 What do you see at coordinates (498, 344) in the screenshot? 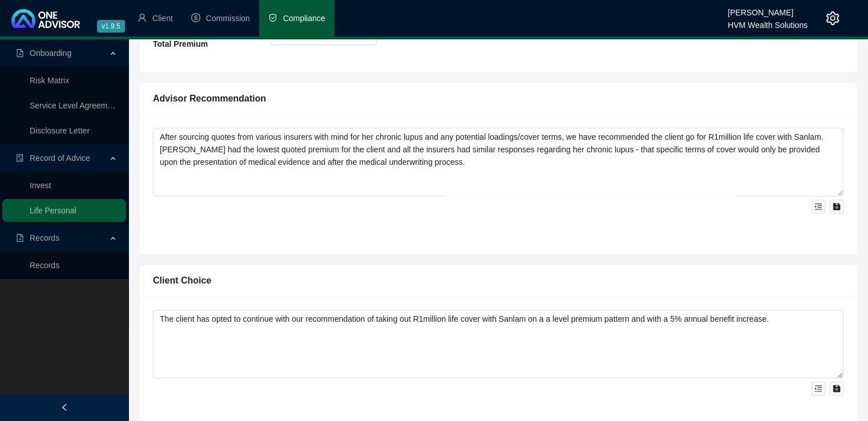
I see `textarea: The client has opted to continue with our recommendation of taking out R1million life cover with ...` at bounding box center [498, 344].